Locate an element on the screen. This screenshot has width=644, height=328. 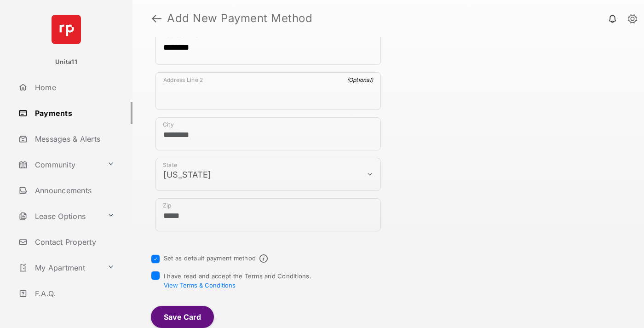
strong: Add New Payment Method is located at coordinates (240, 18).